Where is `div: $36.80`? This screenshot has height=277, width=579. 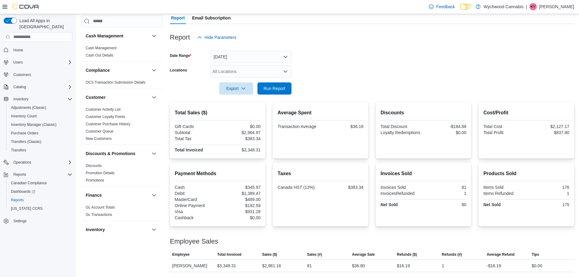 div: $36.80 is located at coordinates (358, 266).